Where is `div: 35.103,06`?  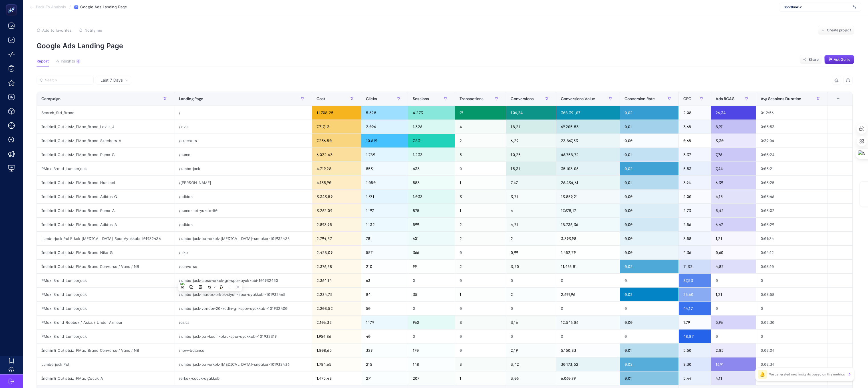 div: 35.103,06 is located at coordinates (588, 169).